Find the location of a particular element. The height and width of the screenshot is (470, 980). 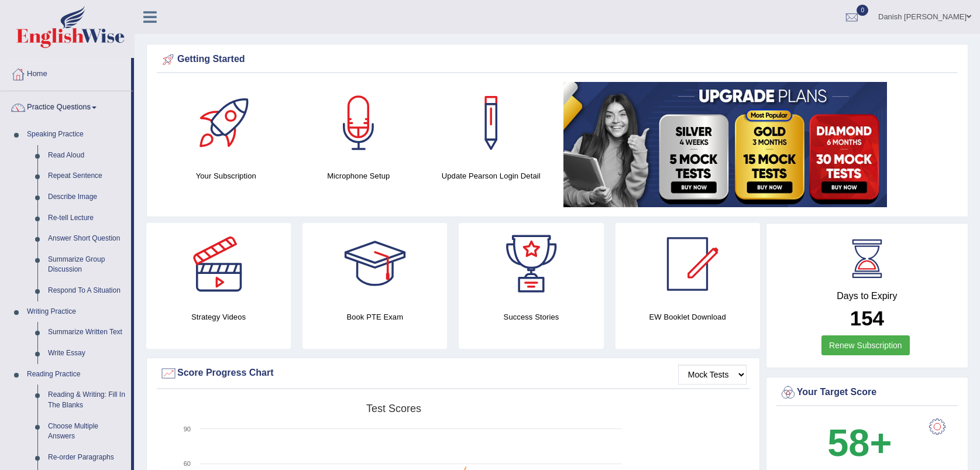

a: Renew Subscription is located at coordinates (865, 345).